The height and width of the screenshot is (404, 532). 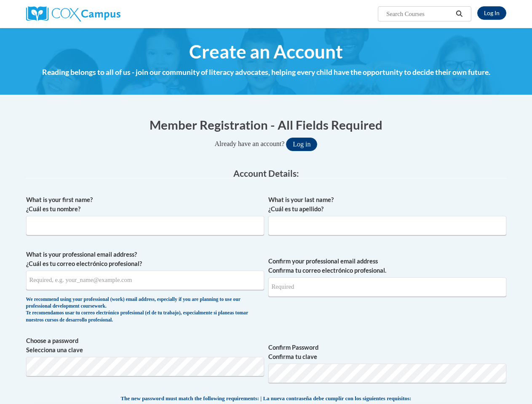 I want to click on a: Cox Campus, so click(x=73, y=14).